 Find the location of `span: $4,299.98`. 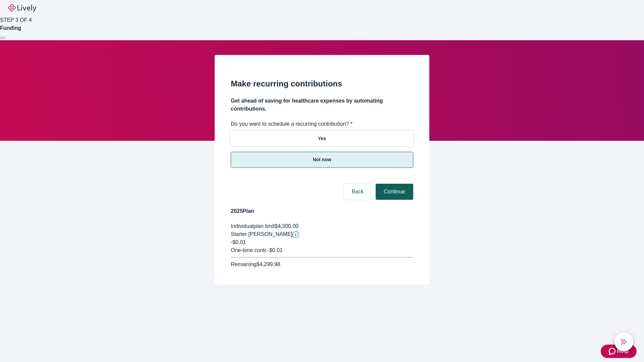

span: $4,299.98 is located at coordinates (268, 264).